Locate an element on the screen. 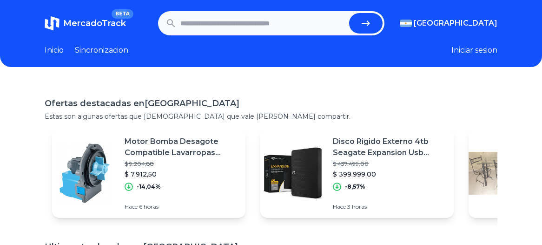  img: Argentina is located at coordinates (406, 23).